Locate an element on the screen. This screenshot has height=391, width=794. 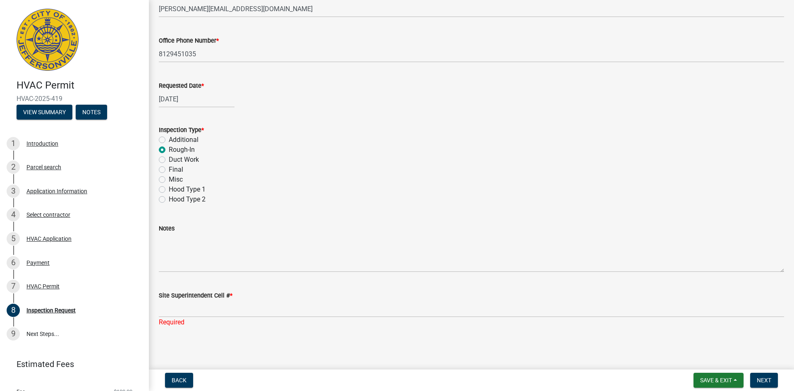
wm-modal-confirm: Notes is located at coordinates (91, 112).